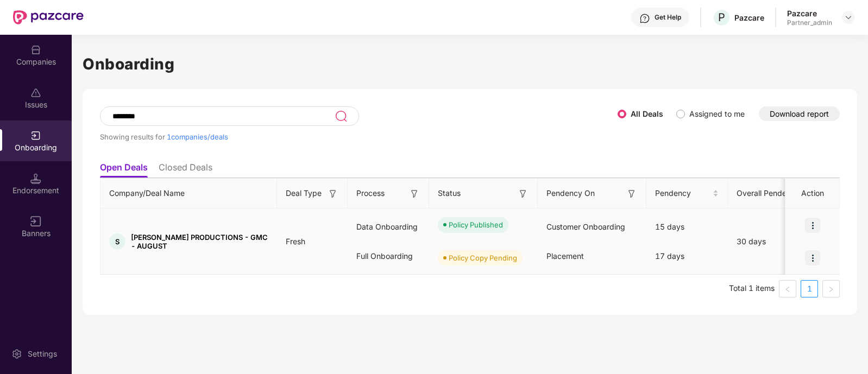 This screenshot has height=374, width=868. What do you see at coordinates (117, 242) in the screenshot?
I see `div: S` at bounding box center [117, 242].